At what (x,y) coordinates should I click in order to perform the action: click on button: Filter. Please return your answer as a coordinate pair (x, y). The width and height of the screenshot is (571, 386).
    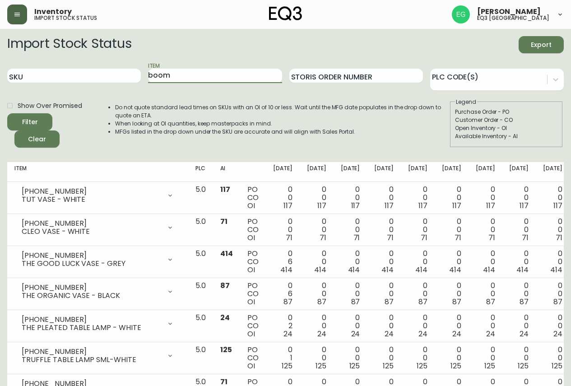
    Looking at the image, I should click on (30, 122).